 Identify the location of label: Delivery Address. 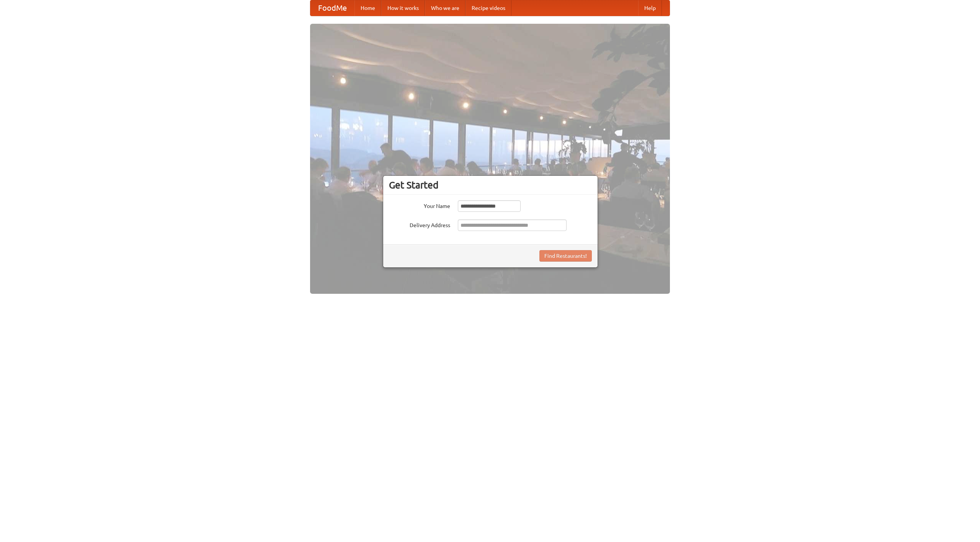
(420, 224).